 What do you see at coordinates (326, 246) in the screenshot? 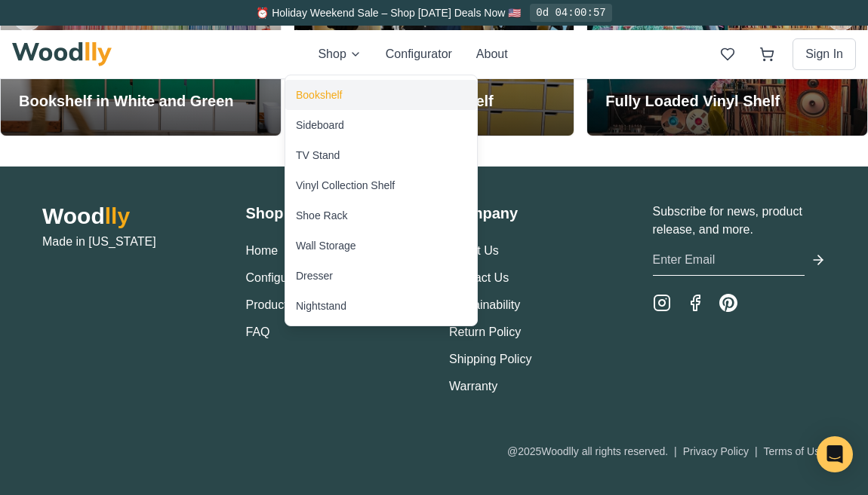
I see `div: Wall Storage` at bounding box center [326, 246].